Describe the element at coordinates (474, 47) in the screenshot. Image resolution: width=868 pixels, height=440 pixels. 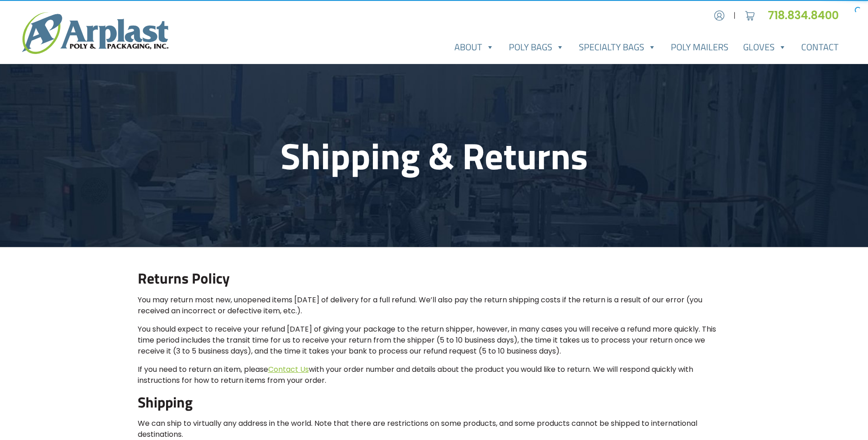
I see `a: About` at that location.